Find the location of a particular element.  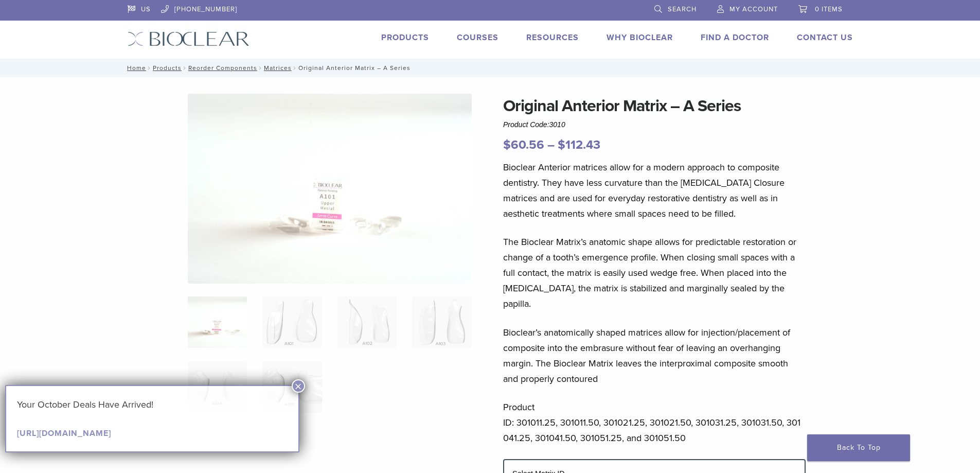

a: Reorder Components is located at coordinates (222, 68).